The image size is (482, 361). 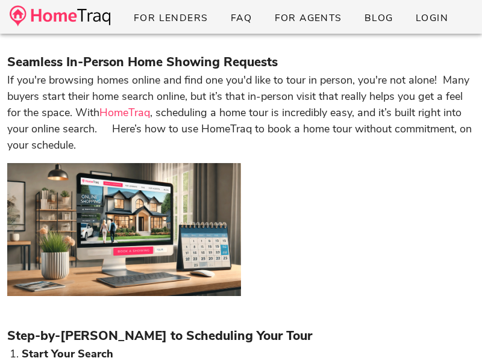 I want to click on span: Blog, so click(x=378, y=18).